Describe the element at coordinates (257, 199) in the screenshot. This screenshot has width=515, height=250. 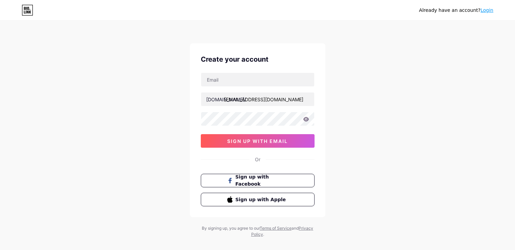
I see `button: Sign up with Apple` at that location.